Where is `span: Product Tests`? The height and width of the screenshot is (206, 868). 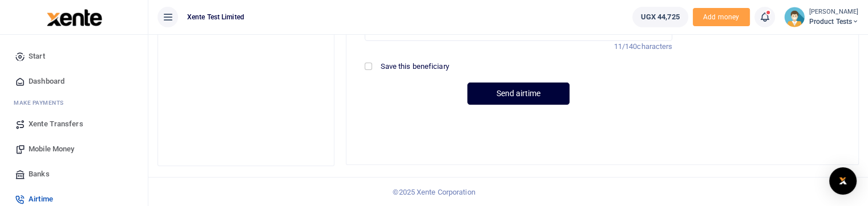
span: Product Tests is located at coordinates (833, 21).